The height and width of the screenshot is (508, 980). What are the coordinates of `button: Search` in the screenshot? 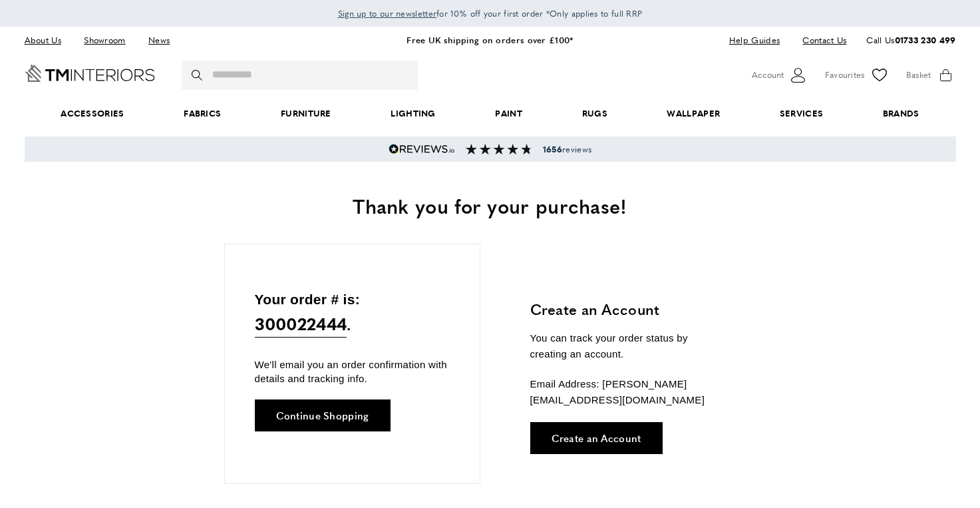 It's located at (199, 75).